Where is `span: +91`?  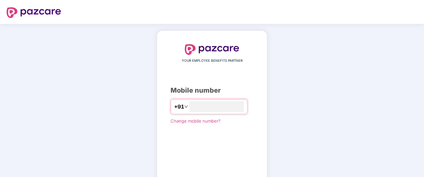
span: +91 is located at coordinates (179, 107).